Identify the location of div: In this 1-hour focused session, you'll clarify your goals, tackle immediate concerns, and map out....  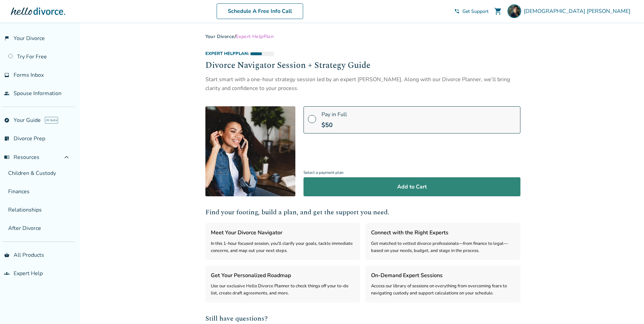
(283, 247).